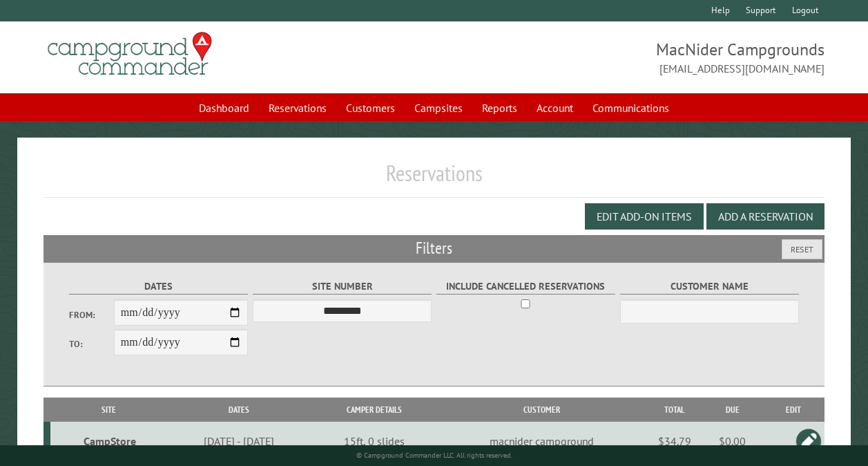 This screenshot has width=868, height=466. What do you see at coordinates (555, 108) in the screenshot?
I see `a: Account` at bounding box center [555, 108].